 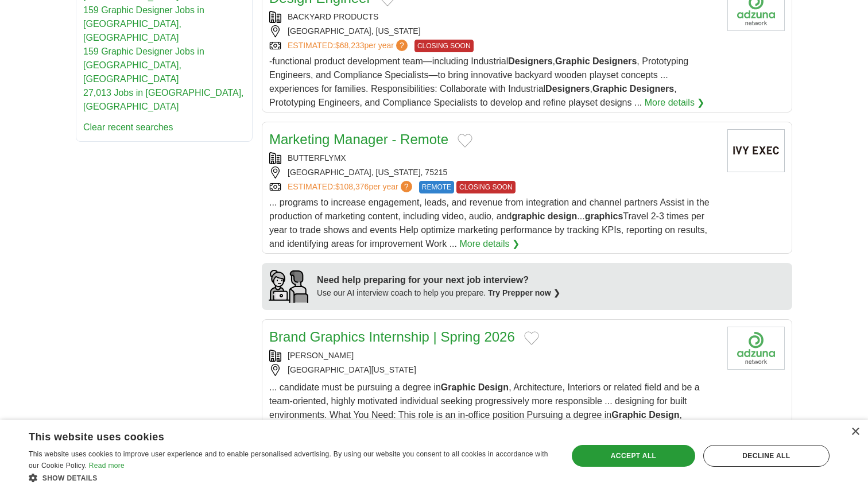 I want to click on strong: graphics, so click(x=604, y=216).